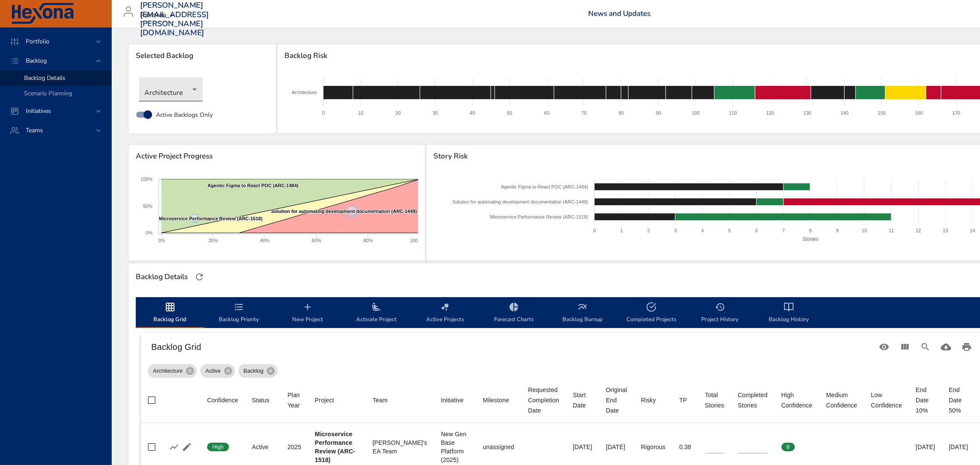 The height and width of the screenshot is (465, 980). Describe the element at coordinates (48, 93) in the screenshot. I see `span: Scenario Planning` at that location.